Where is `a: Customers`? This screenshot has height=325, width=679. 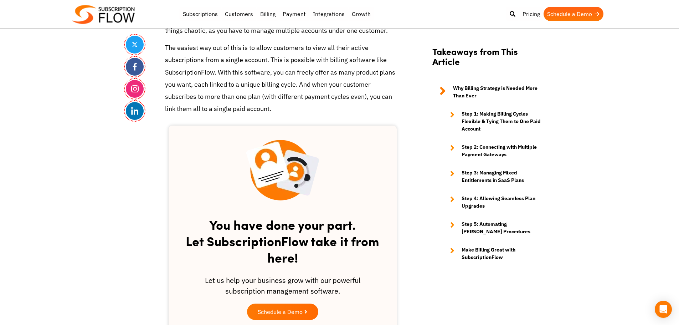 a: Customers is located at coordinates (239, 14).